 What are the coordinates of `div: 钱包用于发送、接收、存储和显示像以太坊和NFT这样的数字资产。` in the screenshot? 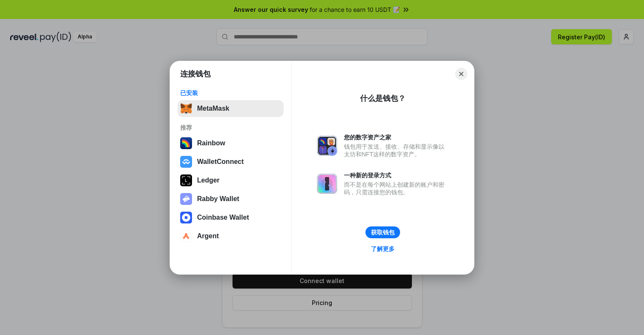 It's located at (396, 151).